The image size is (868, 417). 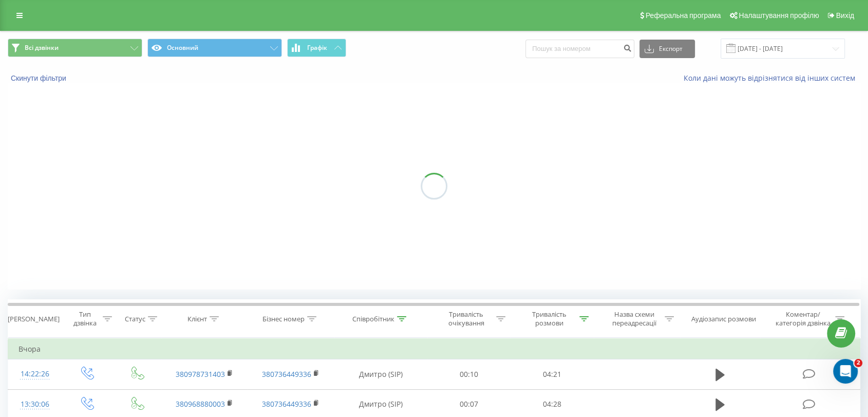 I want to click on td: 00:10, so click(x=469, y=374).